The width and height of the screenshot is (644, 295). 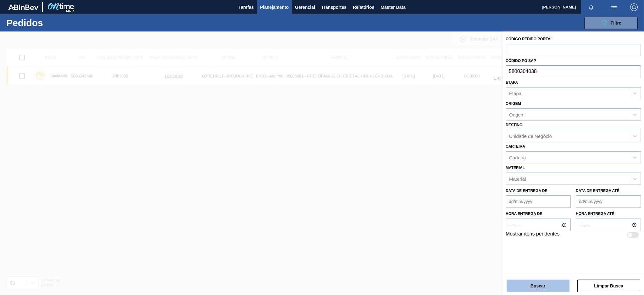 I want to click on div: Etapa, so click(x=515, y=93).